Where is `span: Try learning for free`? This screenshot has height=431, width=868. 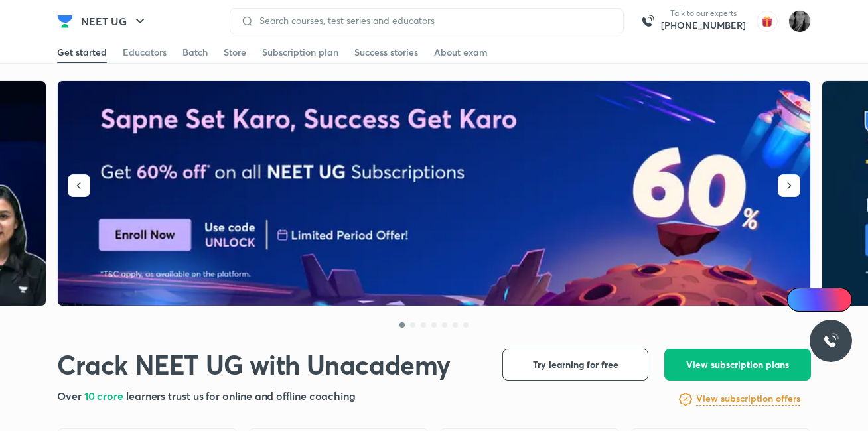 span: Try learning for free is located at coordinates (576, 365).